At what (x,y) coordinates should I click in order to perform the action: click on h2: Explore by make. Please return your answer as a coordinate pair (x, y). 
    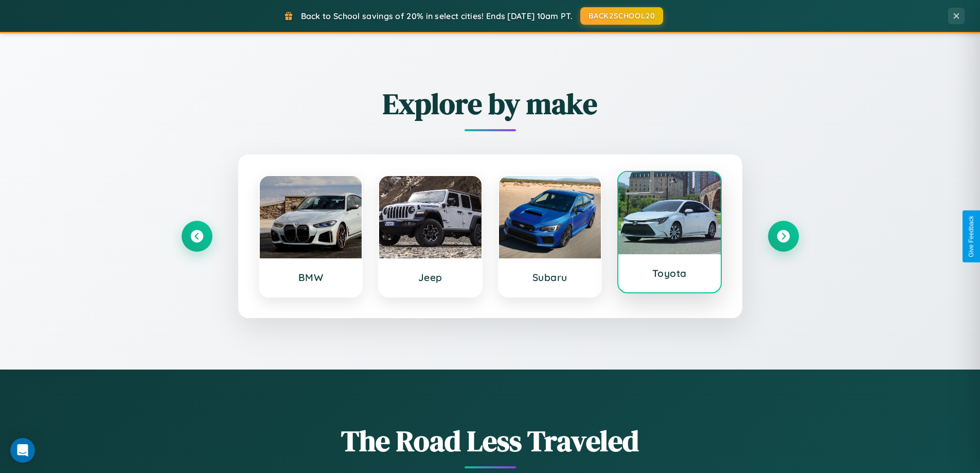
    Looking at the image, I should click on (490, 103).